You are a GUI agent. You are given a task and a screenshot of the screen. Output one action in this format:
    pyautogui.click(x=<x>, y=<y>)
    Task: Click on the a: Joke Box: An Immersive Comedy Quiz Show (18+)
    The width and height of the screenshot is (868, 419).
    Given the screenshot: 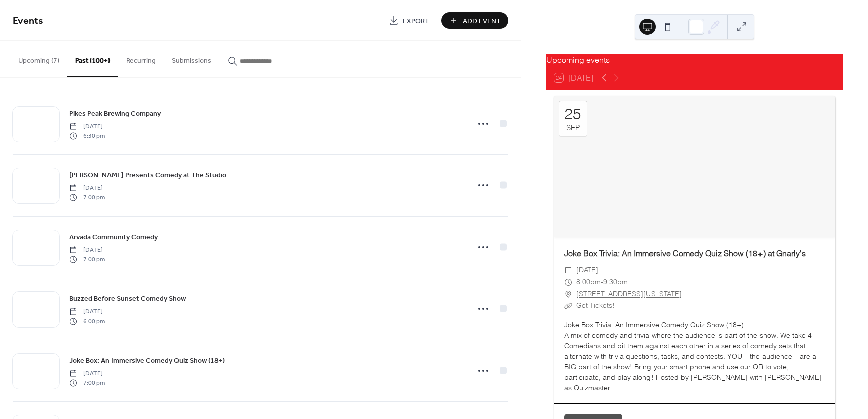 What is the action you would take?
    pyautogui.click(x=146, y=360)
    